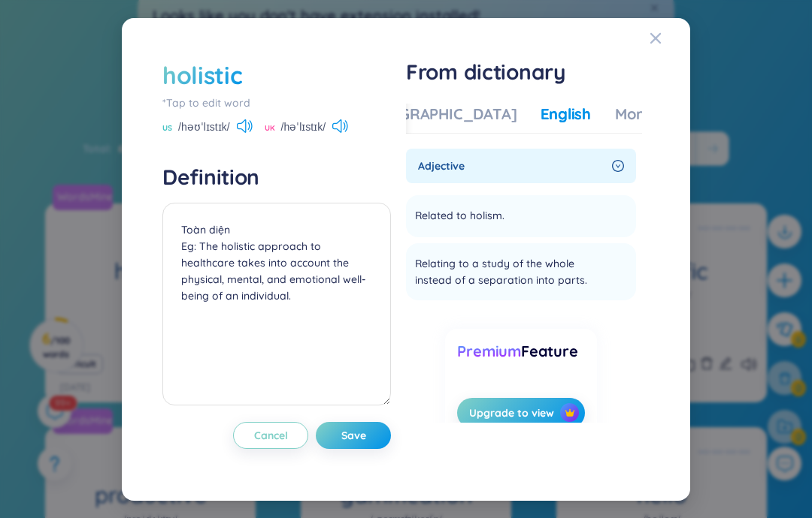 Image resolution: width=812 pixels, height=518 pixels. Describe the element at coordinates (353, 435) in the screenshot. I see `span: Save` at that location.